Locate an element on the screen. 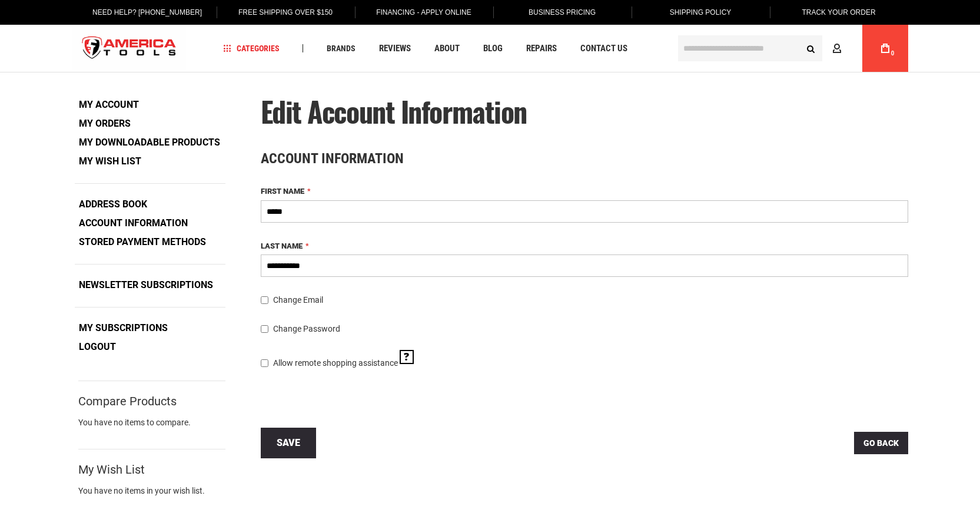 Image resolution: width=980 pixels, height=519 pixels. strong: Compare Products is located at coordinates (127, 401).